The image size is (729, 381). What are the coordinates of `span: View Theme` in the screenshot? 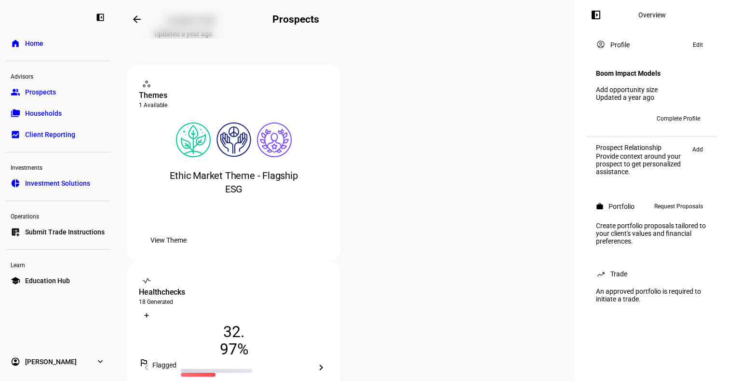 It's located at (168, 240).